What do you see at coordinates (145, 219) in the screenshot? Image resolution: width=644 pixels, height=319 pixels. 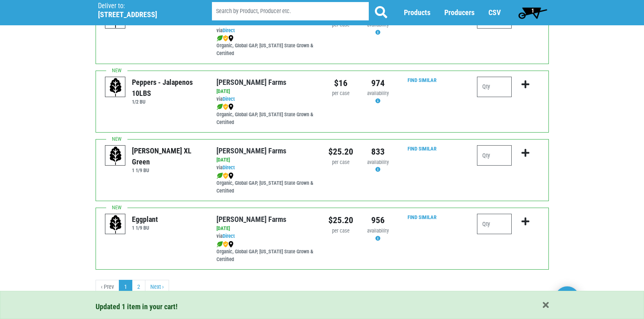 I see `div: Eggplant` at bounding box center [145, 219].